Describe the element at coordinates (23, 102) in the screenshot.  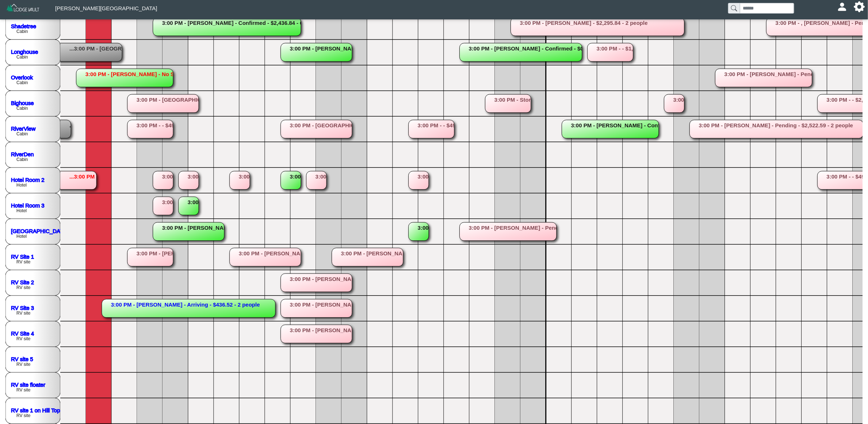
I see `a: Bighouse` at that location.